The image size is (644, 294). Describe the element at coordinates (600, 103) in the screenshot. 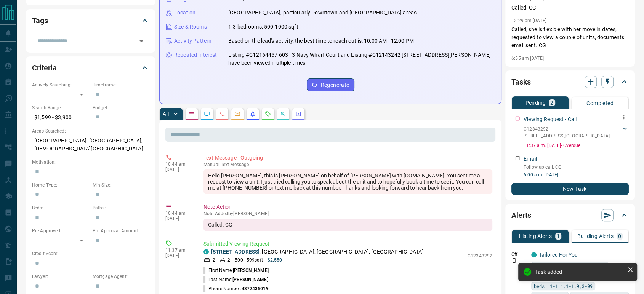

I see `p: Completed` at that location.